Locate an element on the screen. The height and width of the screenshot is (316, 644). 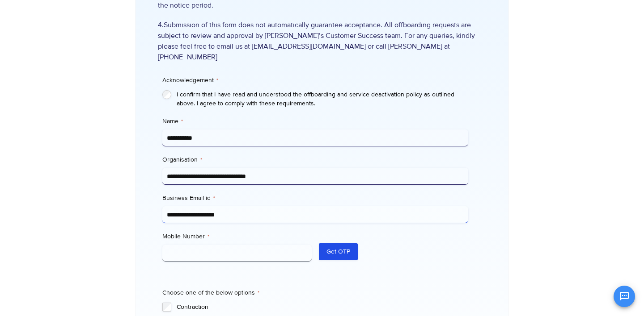
label: Business Email id is located at coordinates (315, 198).